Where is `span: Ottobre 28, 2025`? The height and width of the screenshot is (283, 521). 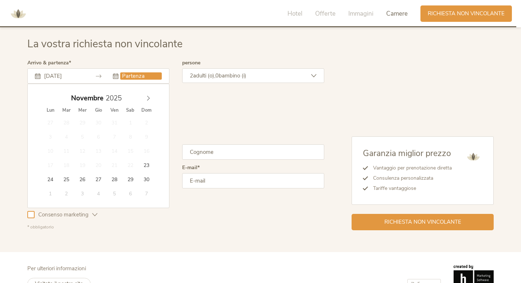
span: Ottobre 28, 2025 is located at coordinates (66, 122).